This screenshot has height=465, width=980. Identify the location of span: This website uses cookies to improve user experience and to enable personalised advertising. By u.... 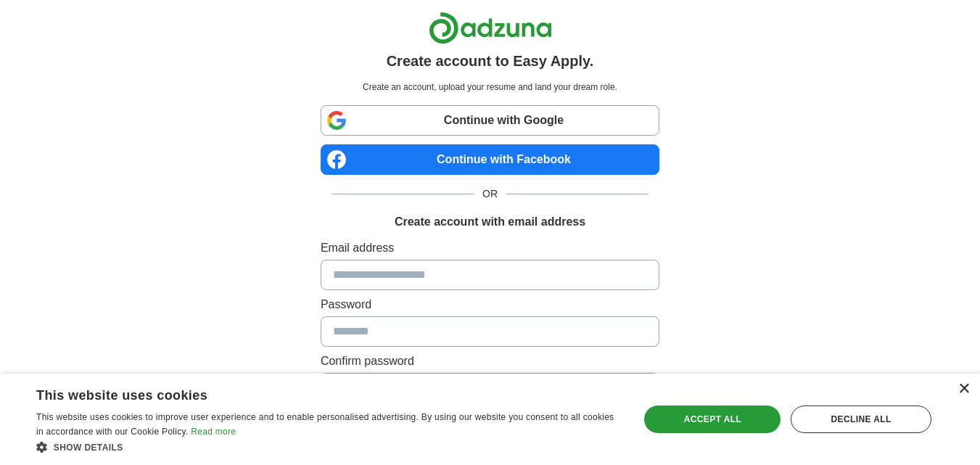
(325, 425).